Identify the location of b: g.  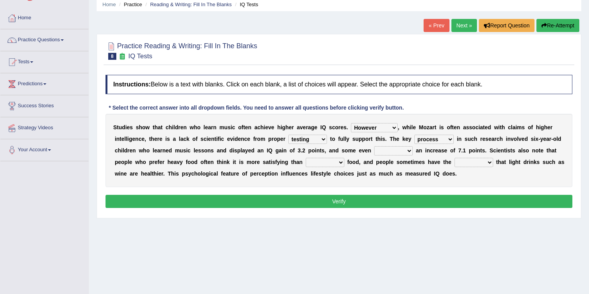
(312, 127).